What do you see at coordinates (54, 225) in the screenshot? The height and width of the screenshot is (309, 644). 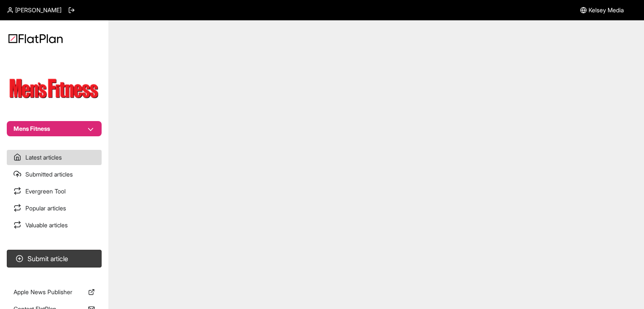 I see `a: Valuable articles` at bounding box center [54, 225].